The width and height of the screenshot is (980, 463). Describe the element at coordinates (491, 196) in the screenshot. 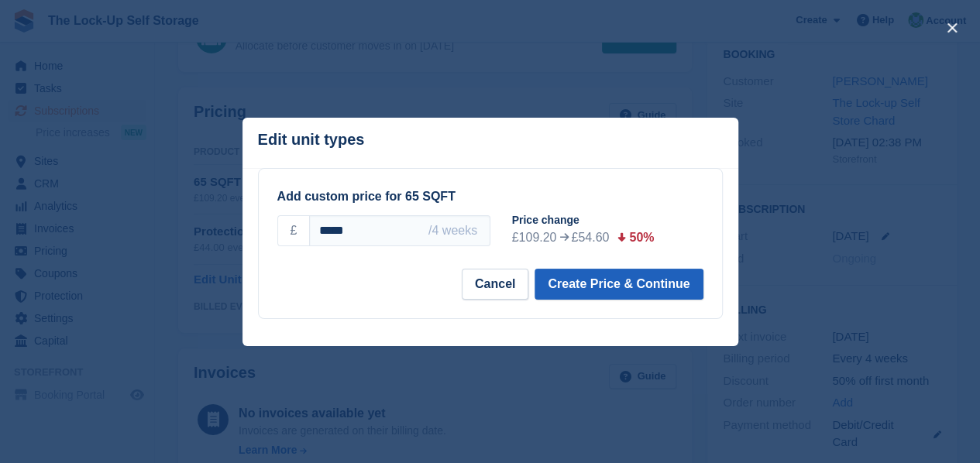

I see `div: Add custom price for 65 SQFT` at that location.